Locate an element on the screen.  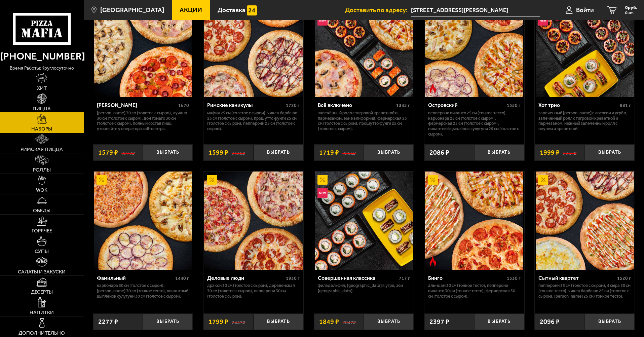
span: 1670 is located at coordinates (184, 105).